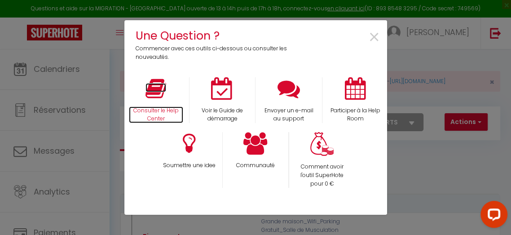  I want to click on p: Envoyer un e-mail au support, so click(289, 115).